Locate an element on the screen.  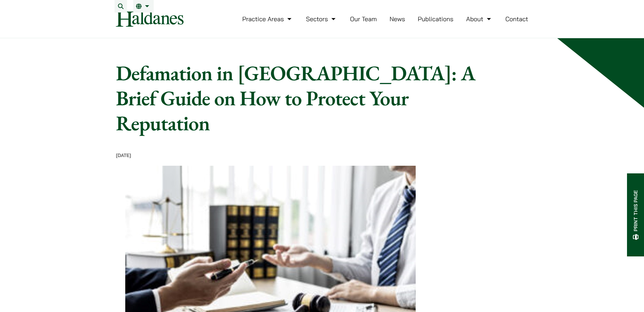
a: EN is located at coordinates (143, 6).